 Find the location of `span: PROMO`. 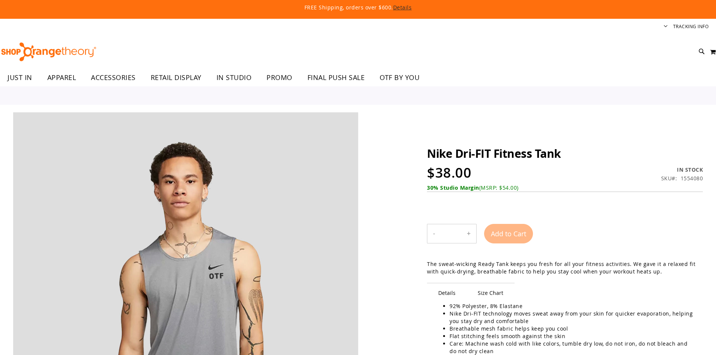

span: PROMO is located at coordinates (279, 77).